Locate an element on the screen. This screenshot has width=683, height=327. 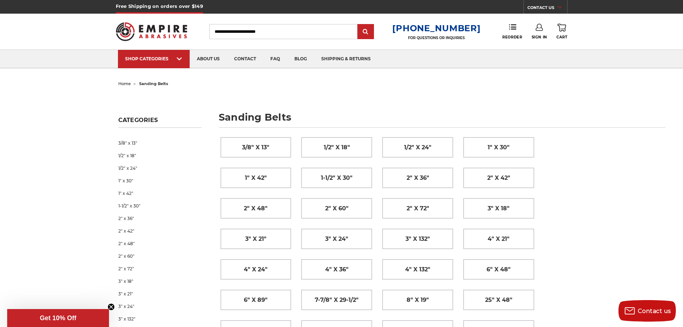
a: 6" x 48" is located at coordinates (499, 269).